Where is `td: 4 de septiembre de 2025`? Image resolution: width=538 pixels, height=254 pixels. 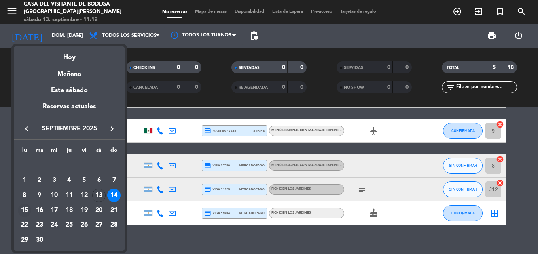 td: 4 de septiembre de 2025 is located at coordinates (69, 180).